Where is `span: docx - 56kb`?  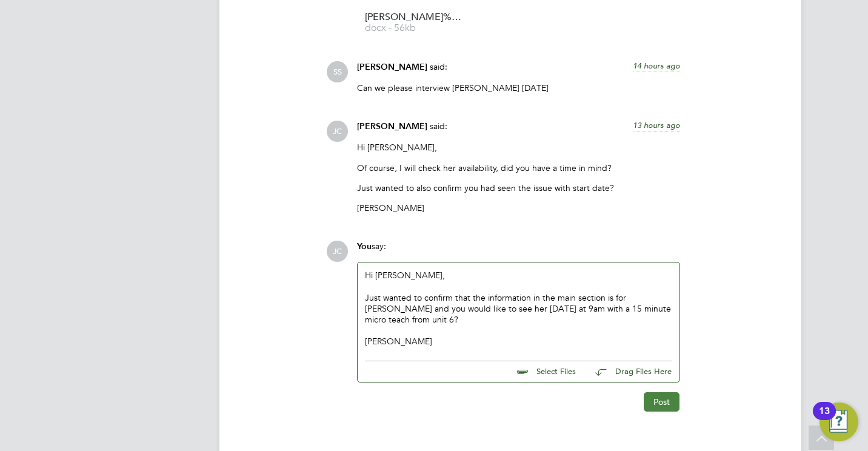 span: docx - 56kb is located at coordinates (414, 28).